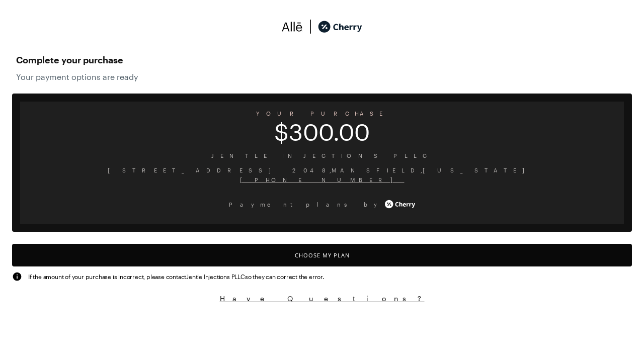 The image size is (644, 362). What do you see at coordinates (322, 132) in the screenshot?
I see `span: $300.00` at bounding box center [322, 132].